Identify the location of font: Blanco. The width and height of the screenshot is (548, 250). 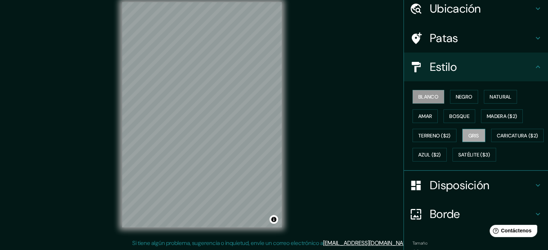
(428, 97).